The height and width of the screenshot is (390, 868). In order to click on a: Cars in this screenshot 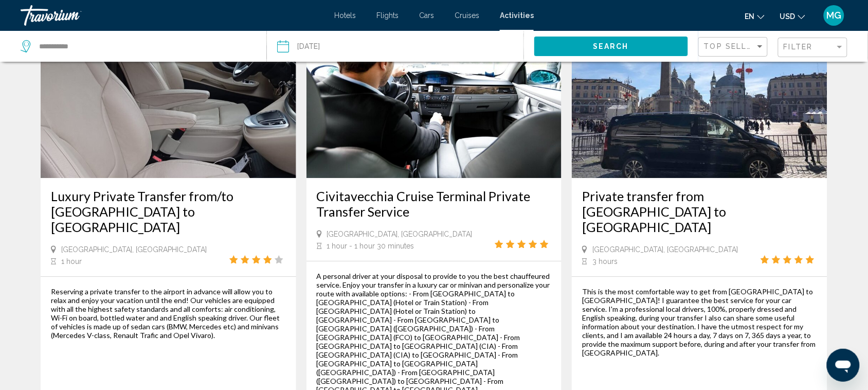, I will do `click(426, 15)`.